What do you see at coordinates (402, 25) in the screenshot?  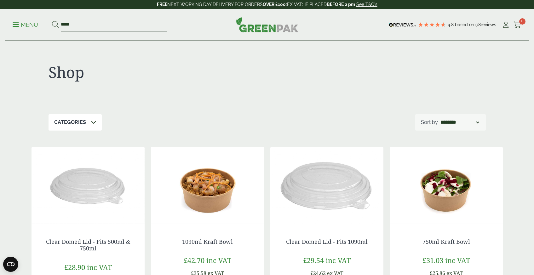 I see `img: REVIEWS.io` at bounding box center [402, 25].